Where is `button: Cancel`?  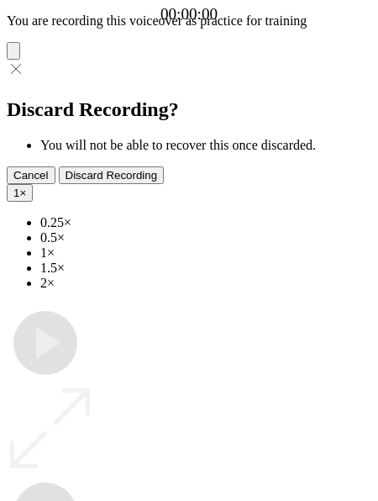
button: Cancel is located at coordinates (31, 175).